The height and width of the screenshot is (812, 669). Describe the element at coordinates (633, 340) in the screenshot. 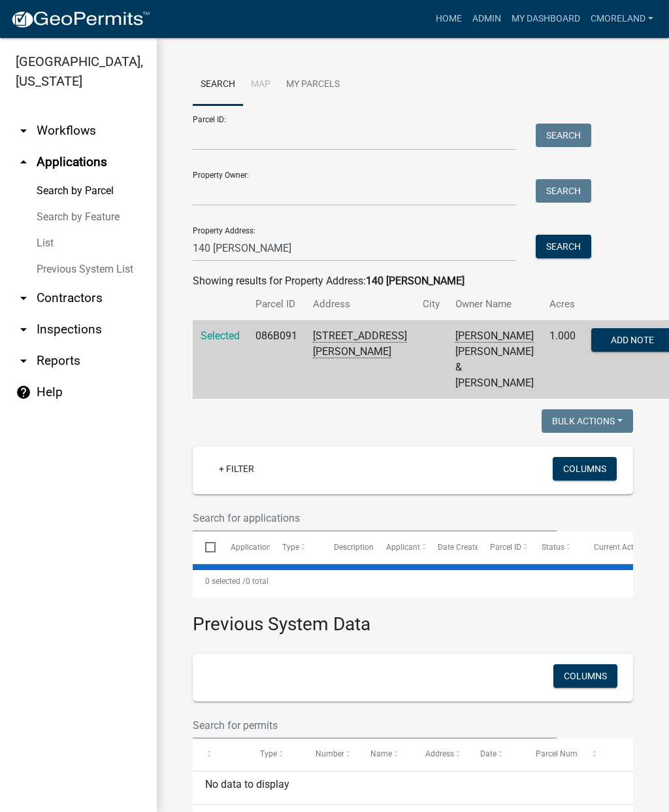

I see `span: Add Note` at that location.